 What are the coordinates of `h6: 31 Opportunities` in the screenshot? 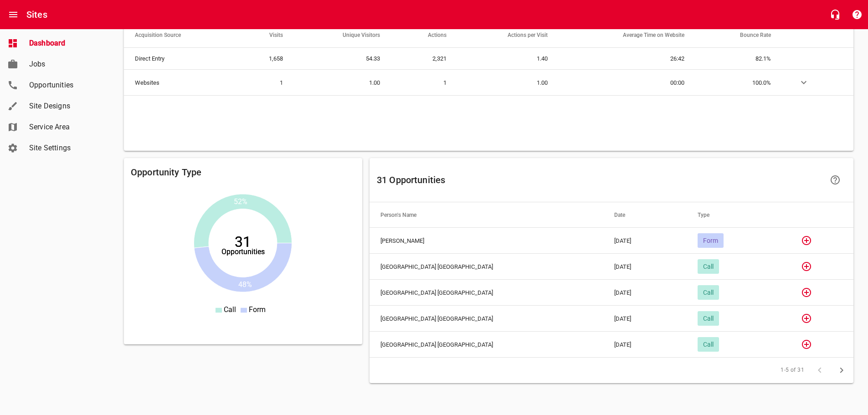 It's located at (600, 180).